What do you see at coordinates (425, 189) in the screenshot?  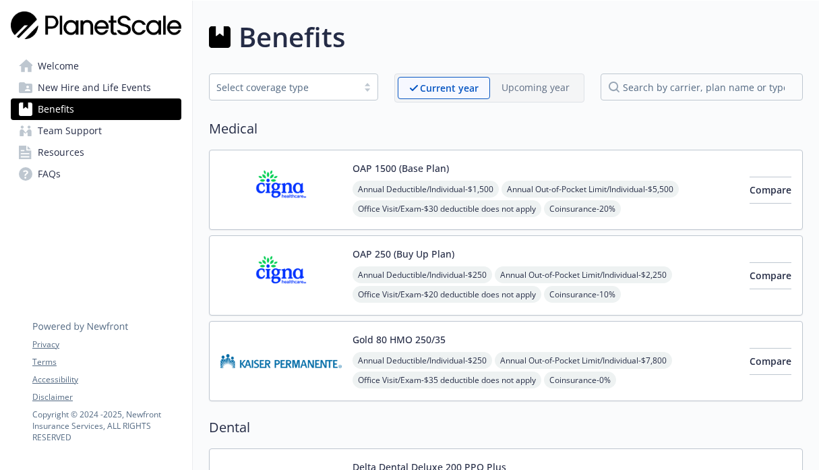 I see `span: Annual Deductible/Individual - $1,500` at bounding box center [425, 189].